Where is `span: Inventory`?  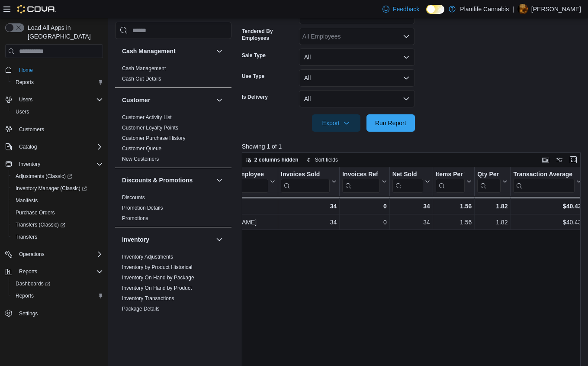 span: Inventory is located at coordinates (30, 164).